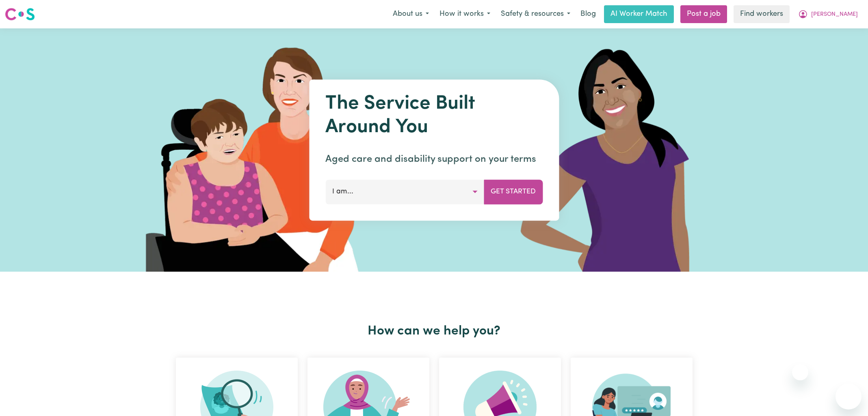  Describe the element at coordinates (828, 14) in the screenshot. I see `button: My Account` at that location.